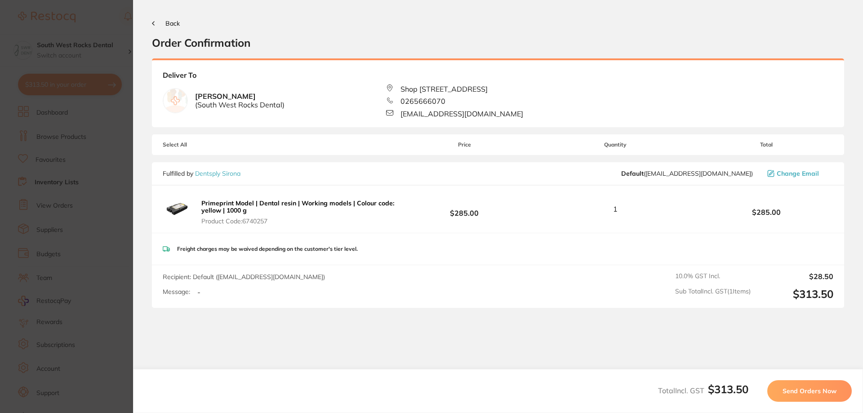 Image resolution: width=863 pixels, height=413 pixels. Describe the element at coordinates (766, 145) in the screenshot. I see `span: Total` at that location.